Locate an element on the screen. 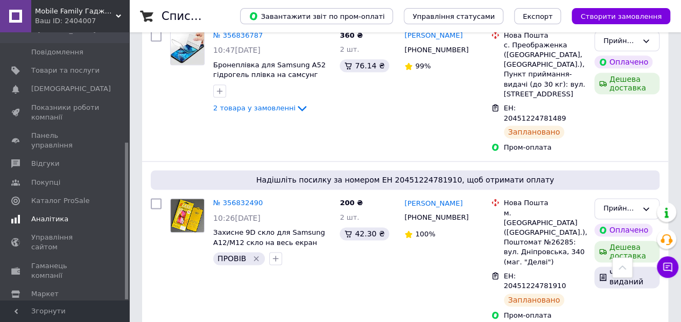 Image resolution: width=681 pixels, height=322 pixels. span: Гаманець компанії is located at coordinates (65, 271).